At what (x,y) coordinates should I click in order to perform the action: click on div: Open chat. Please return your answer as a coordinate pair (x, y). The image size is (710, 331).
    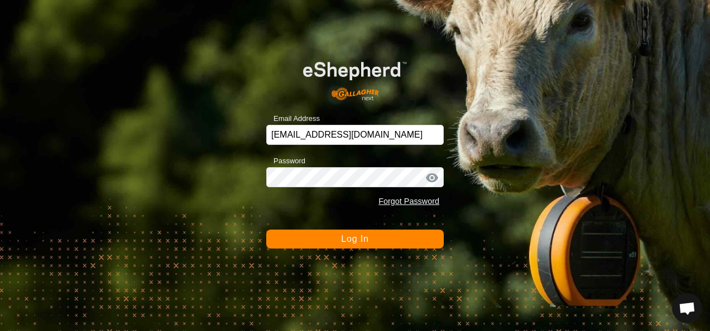
    Looking at the image, I should click on (687, 308).